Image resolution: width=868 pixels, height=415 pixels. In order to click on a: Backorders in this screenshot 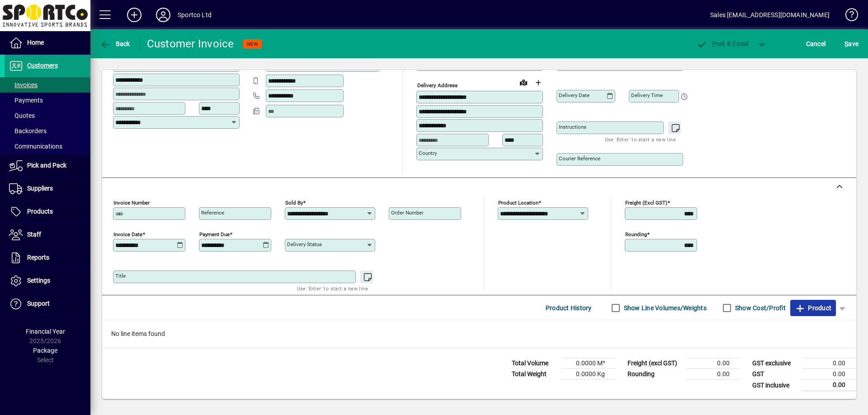, I will do `click(47, 131)`.